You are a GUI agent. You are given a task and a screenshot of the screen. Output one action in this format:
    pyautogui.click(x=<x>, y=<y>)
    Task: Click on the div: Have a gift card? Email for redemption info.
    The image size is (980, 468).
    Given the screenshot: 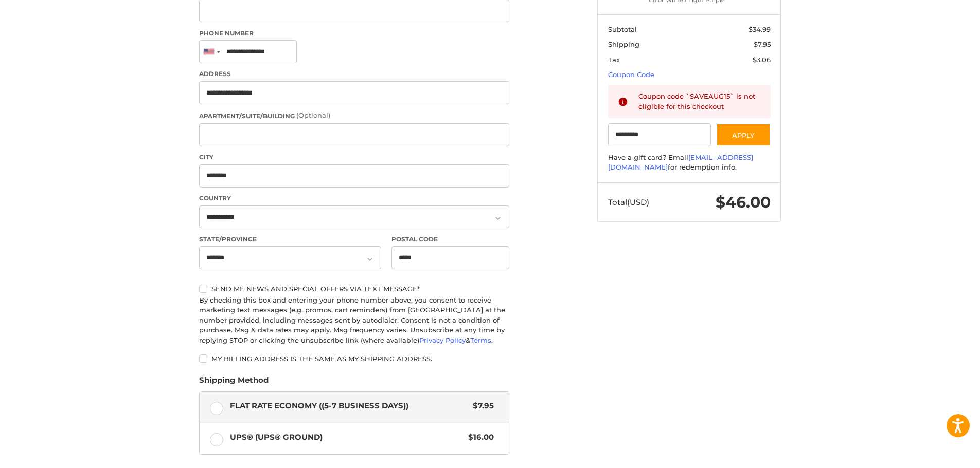 What is the action you would take?
    pyautogui.click(x=689, y=163)
    